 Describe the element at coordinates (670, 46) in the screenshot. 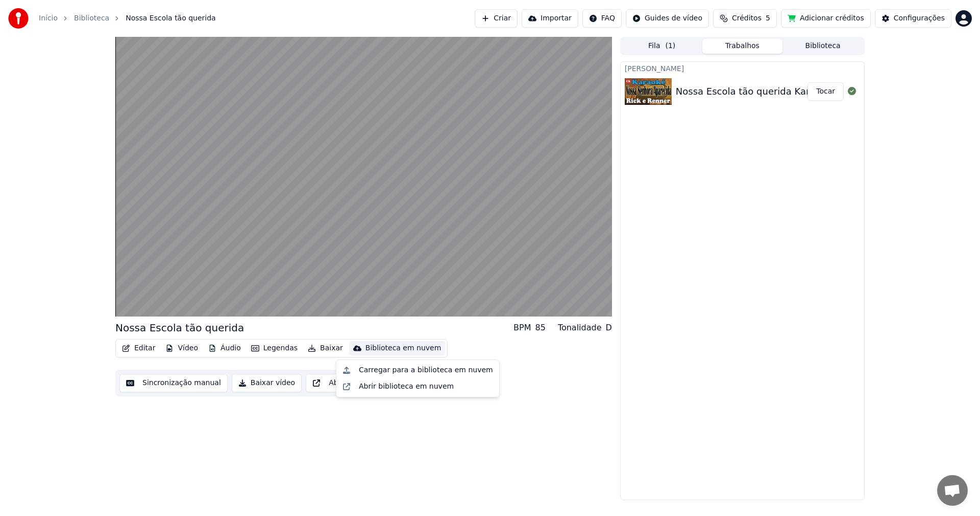

I see `span: ( 1 )` at that location.